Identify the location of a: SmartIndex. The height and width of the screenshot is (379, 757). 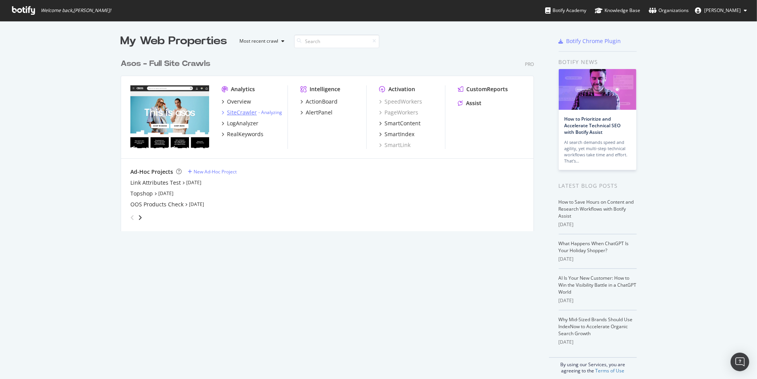
(396, 134).